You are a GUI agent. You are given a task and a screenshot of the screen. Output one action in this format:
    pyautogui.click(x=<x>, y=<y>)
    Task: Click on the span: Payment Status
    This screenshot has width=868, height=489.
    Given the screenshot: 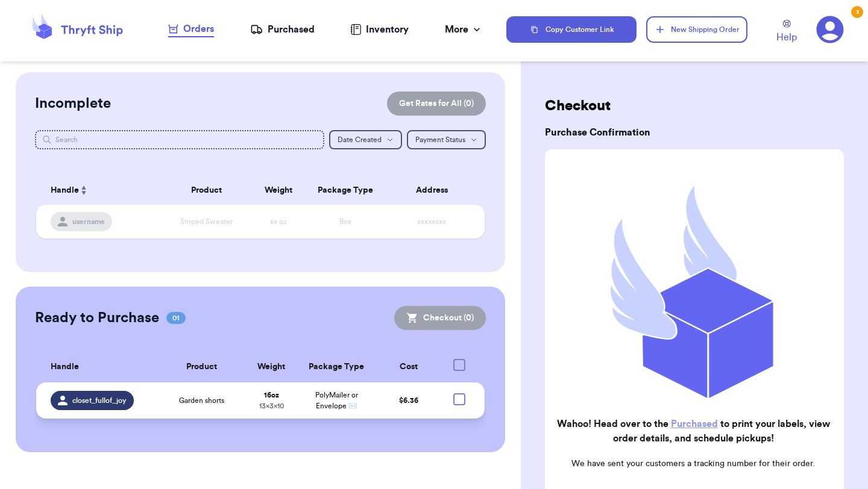 What is the action you would take?
    pyautogui.click(x=440, y=140)
    